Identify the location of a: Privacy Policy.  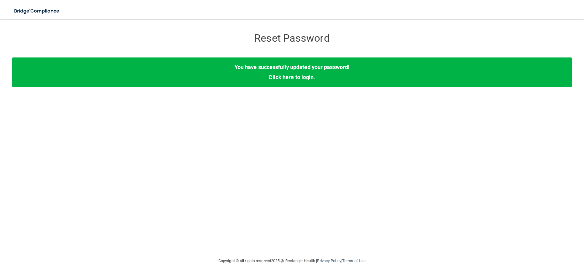
(329, 261).